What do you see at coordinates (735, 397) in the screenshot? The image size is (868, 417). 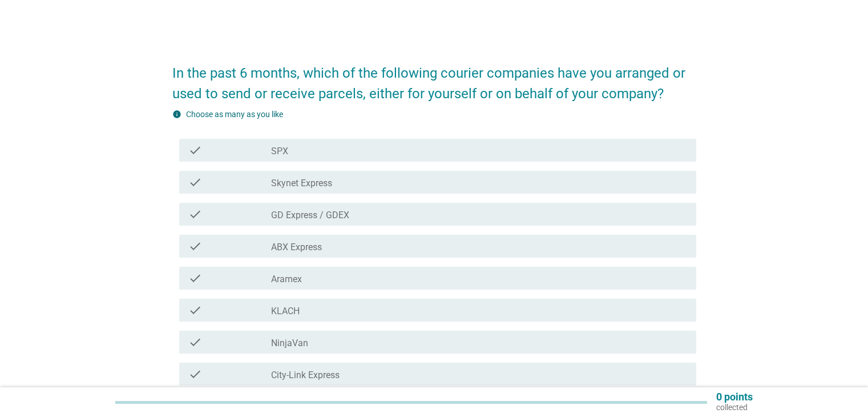 I see `p: 0 points` at bounding box center [735, 397].